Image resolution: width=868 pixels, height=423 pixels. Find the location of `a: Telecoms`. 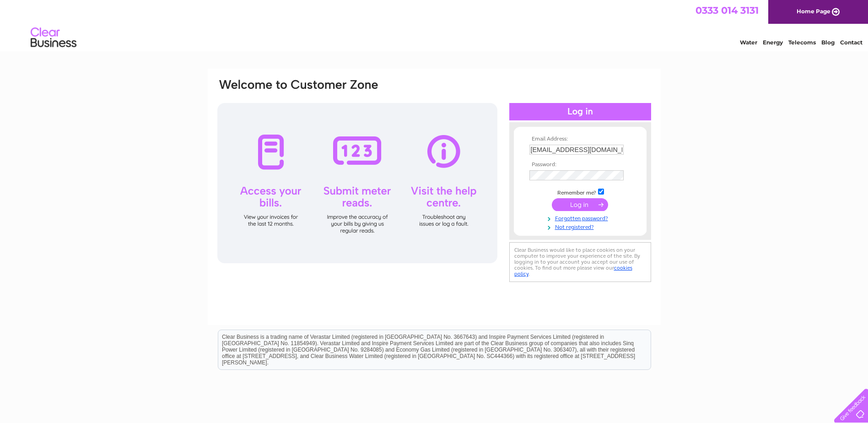

a: Telecoms is located at coordinates (803, 42).